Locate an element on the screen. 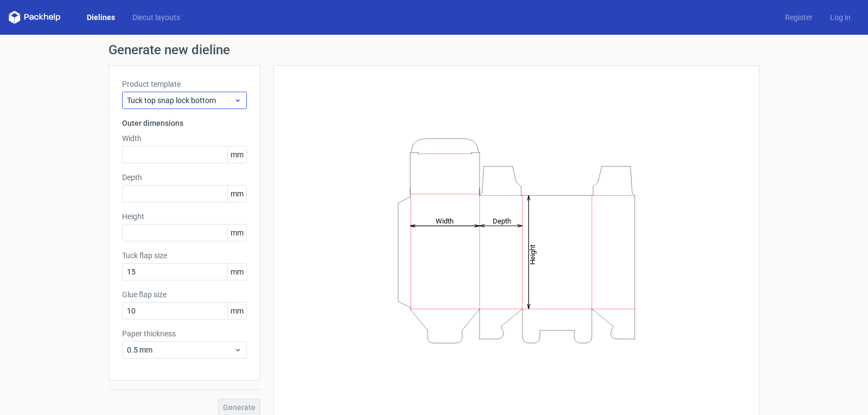  span: 0.5 mm is located at coordinates (180, 350).